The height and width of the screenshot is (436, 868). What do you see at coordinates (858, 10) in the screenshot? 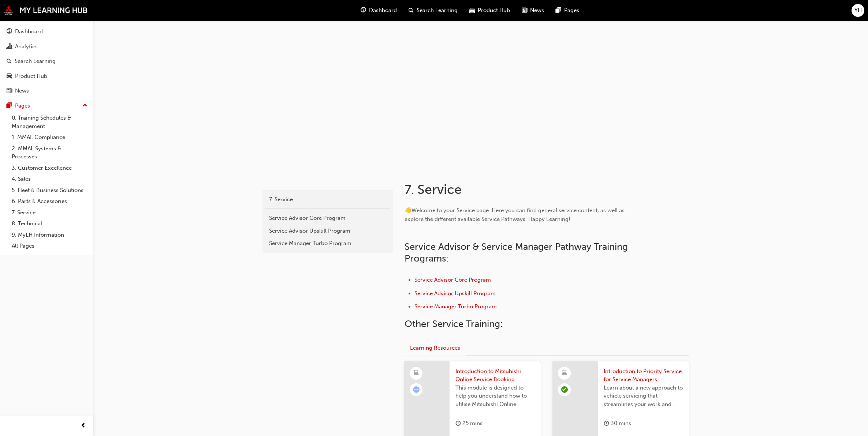
I see `span: YH` at bounding box center [858, 10].